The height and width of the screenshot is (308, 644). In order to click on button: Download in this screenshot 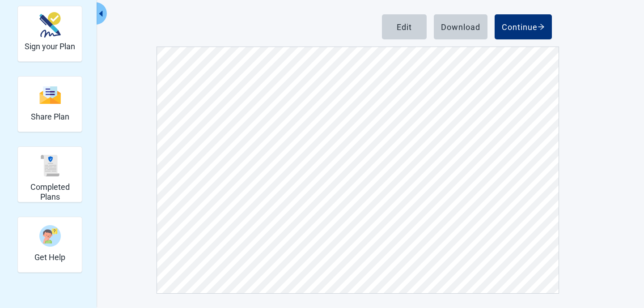, I will do `click(461, 27)`.